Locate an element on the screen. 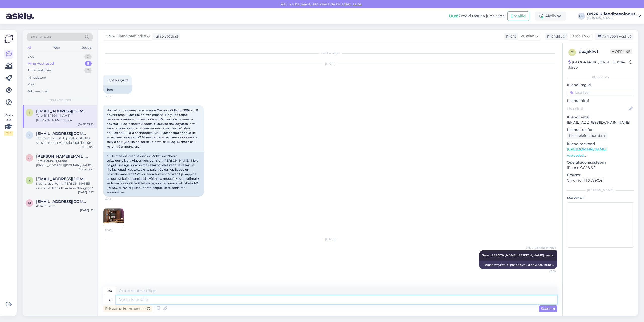  div: Proovi tasuta juba täna: is located at coordinates (477, 16).